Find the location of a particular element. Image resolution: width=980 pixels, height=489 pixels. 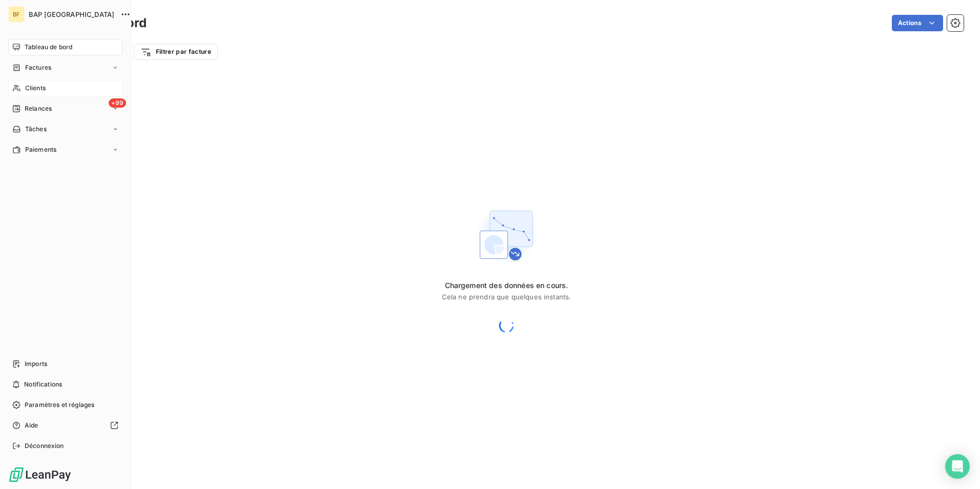

span: Notifications is located at coordinates (43, 385).